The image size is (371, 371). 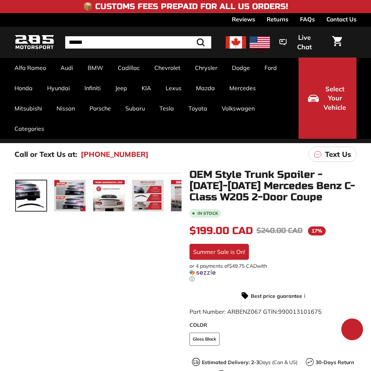 I want to click on strong: Estimated Delivery: 2-3, so click(x=231, y=363).